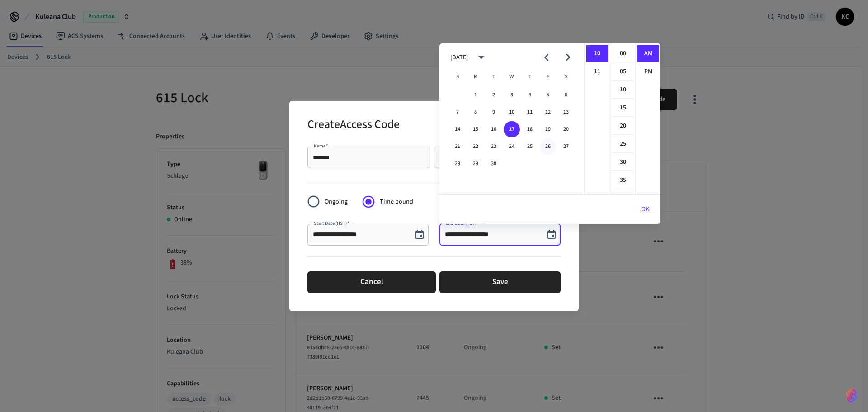 Image resolution: width=868 pixels, height=412 pixels. Describe the element at coordinates (530, 112) in the screenshot. I see `button: 11` at that location.